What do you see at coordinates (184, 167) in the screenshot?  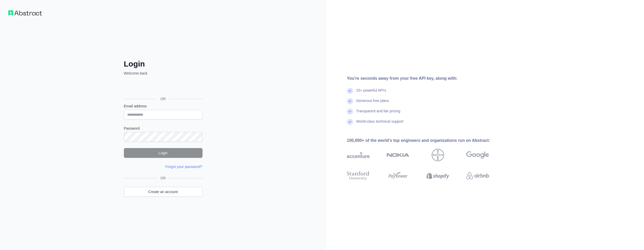 I see `a: Forgot your password?` at bounding box center [184, 167].